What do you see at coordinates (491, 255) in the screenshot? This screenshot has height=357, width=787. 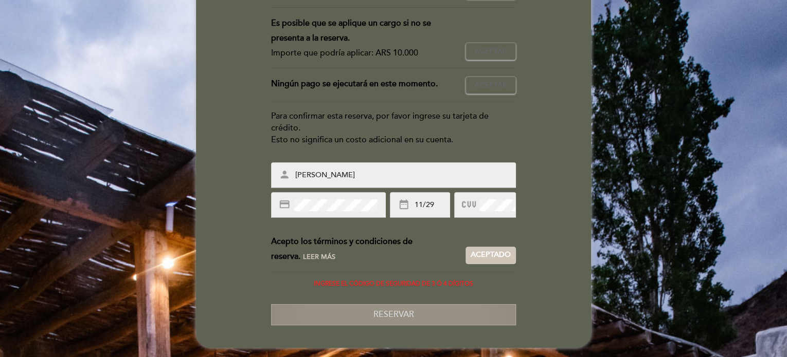 I see `span: Aceptado` at bounding box center [491, 255].